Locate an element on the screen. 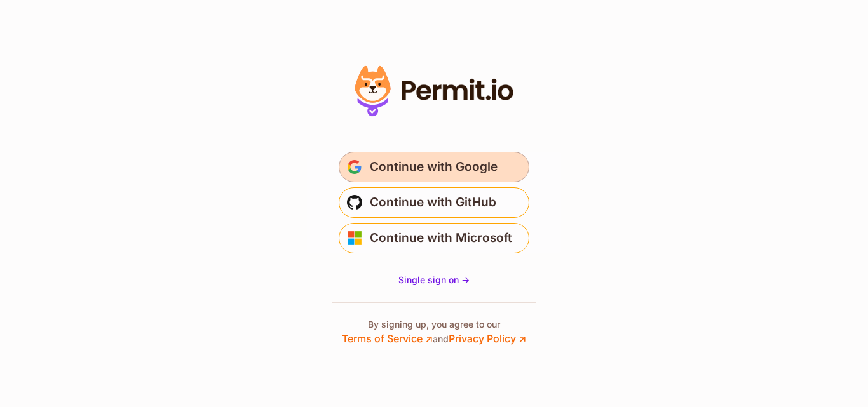  span: Single sign on -> is located at coordinates (434, 280).